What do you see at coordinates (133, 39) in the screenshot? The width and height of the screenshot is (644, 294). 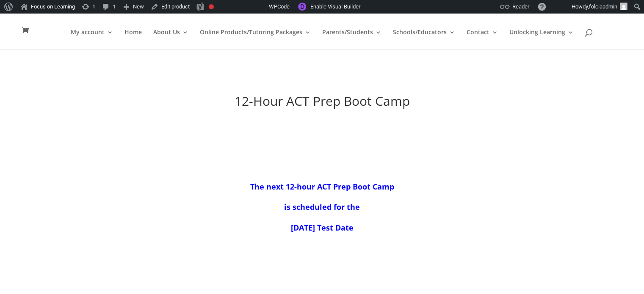 I see `a: Home` at bounding box center [133, 39].